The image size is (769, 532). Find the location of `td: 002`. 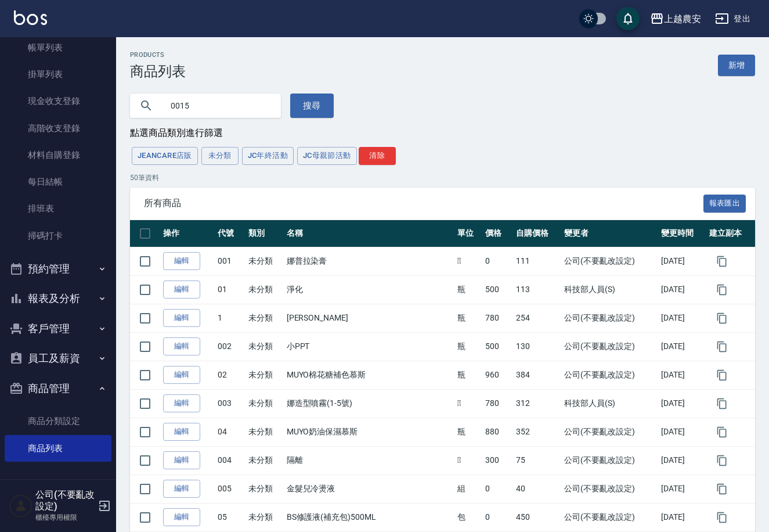

td: 002 is located at coordinates (230, 346).